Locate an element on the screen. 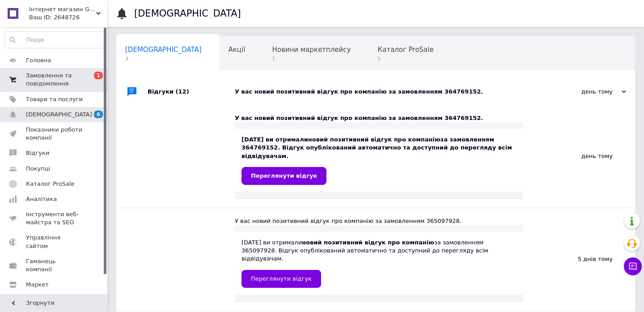  span: Головна is located at coordinates (38, 60).